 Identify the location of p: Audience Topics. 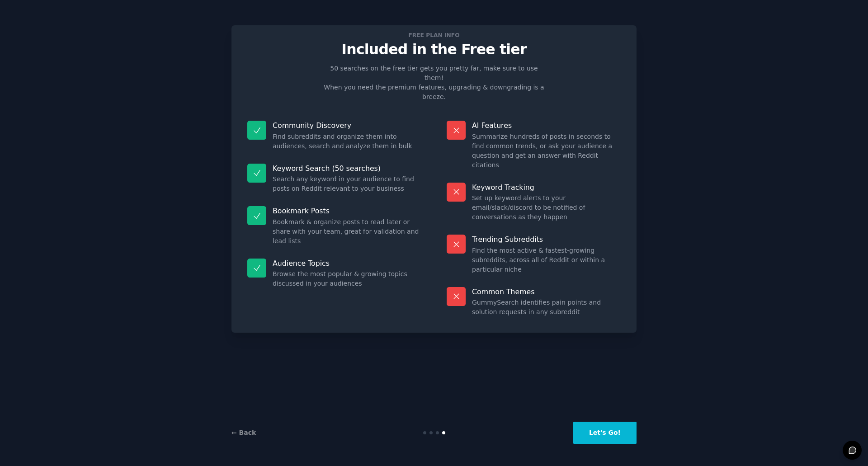
(347, 263).